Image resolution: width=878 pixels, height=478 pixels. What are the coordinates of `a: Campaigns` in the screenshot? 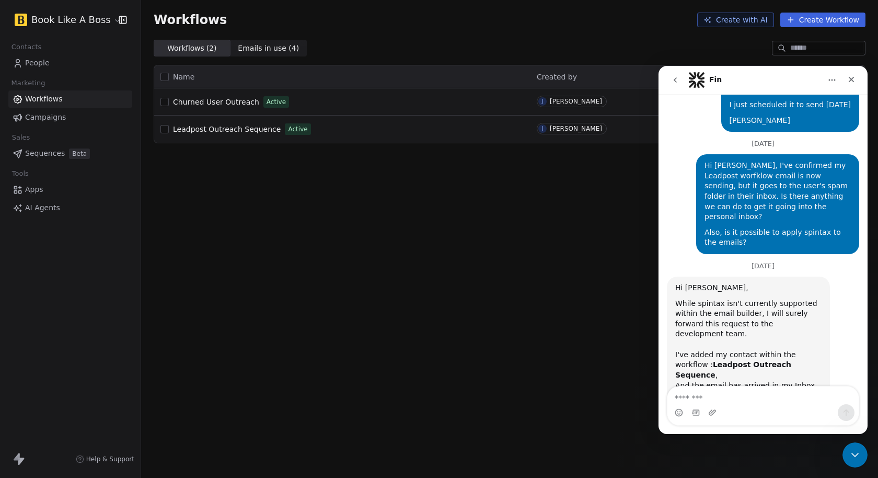 It's located at (70, 117).